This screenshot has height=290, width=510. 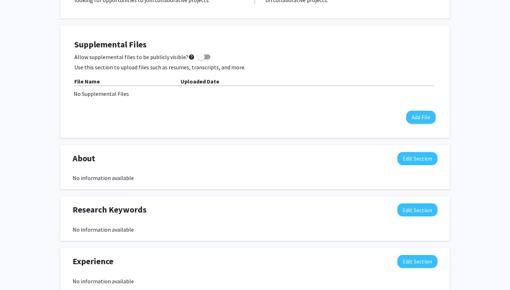 I want to click on span: About, so click(x=84, y=159).